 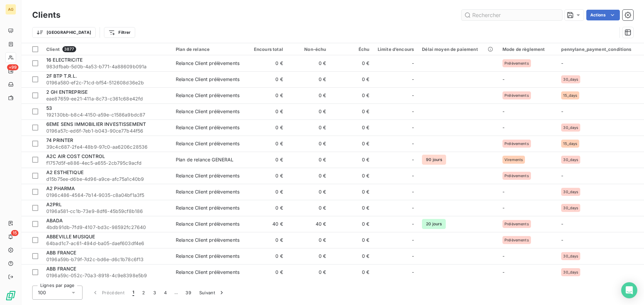 I want to click on span: Client, so click(x=53, y=49).